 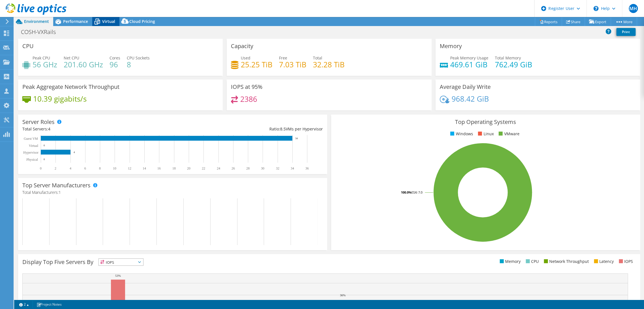 What do you see at coordinates (45, 65) in the screenshot?
I see `h4: 56 GHz` at bounding box center [45, 65].